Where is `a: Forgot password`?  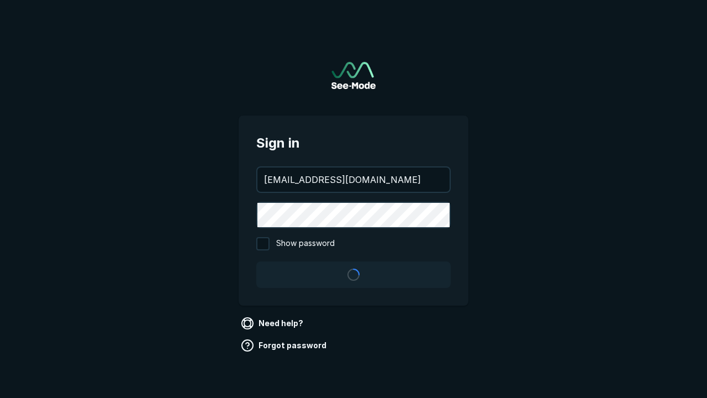
a: Forgot password is located at coordinates (284, 345).